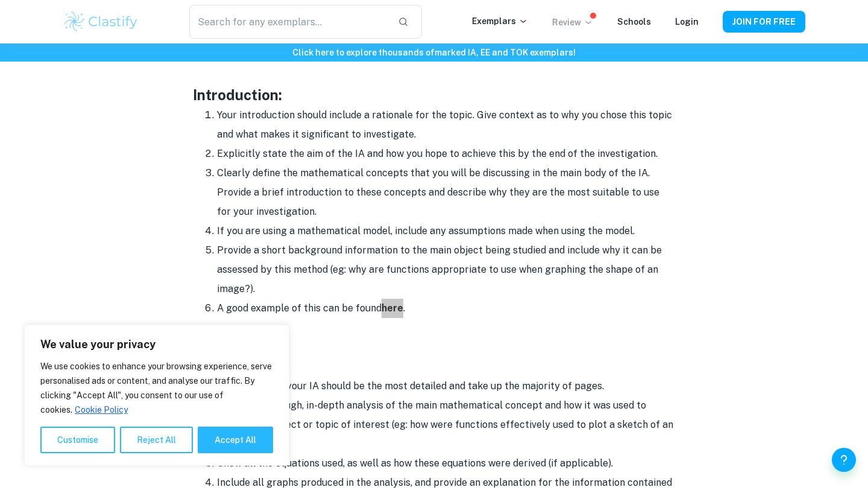 The height and width of the screenshot is (490, 868). I want to click on li: Your introduction should include a rationale for the topic. Give context as to why you chose this..., so click(446, 125).